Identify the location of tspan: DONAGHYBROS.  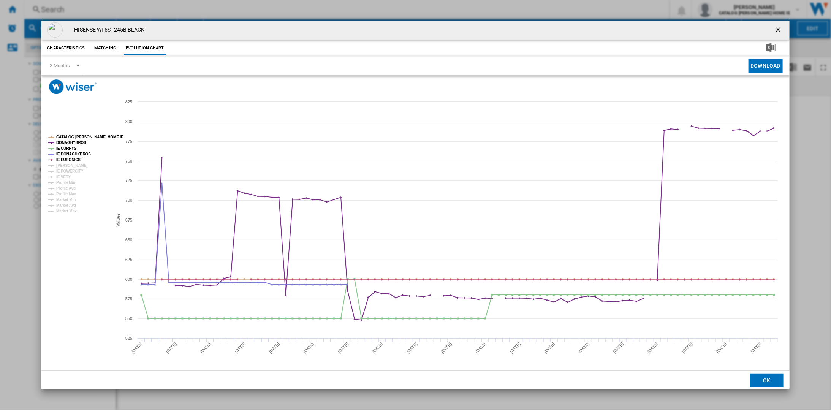
(71, 143).